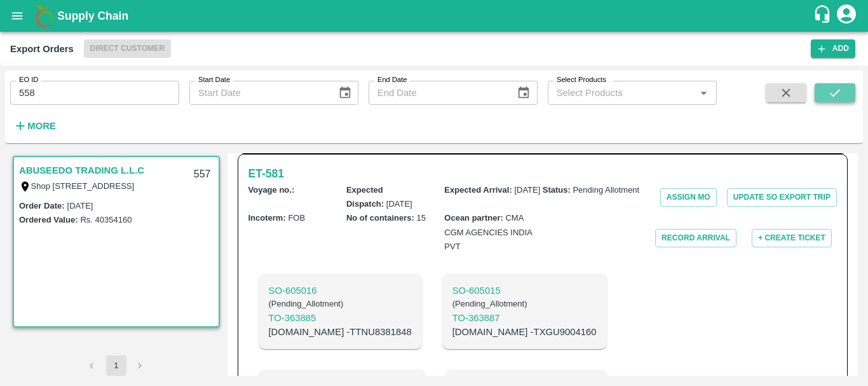 The height and width of the screenshot is (386, 868). I want to click on p: TO- 363887, so click(524, 318).